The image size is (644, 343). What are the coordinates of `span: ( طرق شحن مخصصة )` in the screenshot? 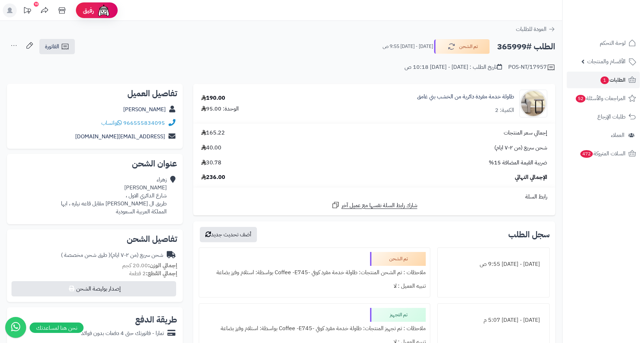 It's located at (86, 255).